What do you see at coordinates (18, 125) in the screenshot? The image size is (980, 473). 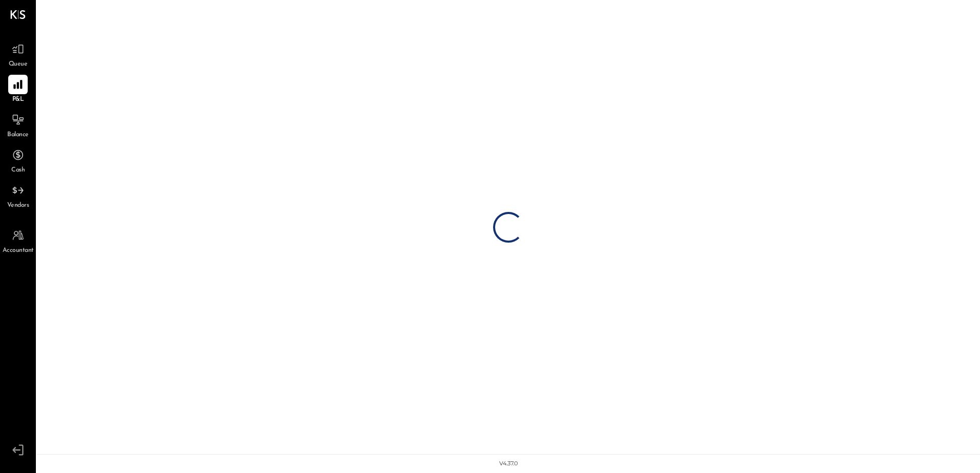 I see `a: Balance` at bounding box center [18, 125].